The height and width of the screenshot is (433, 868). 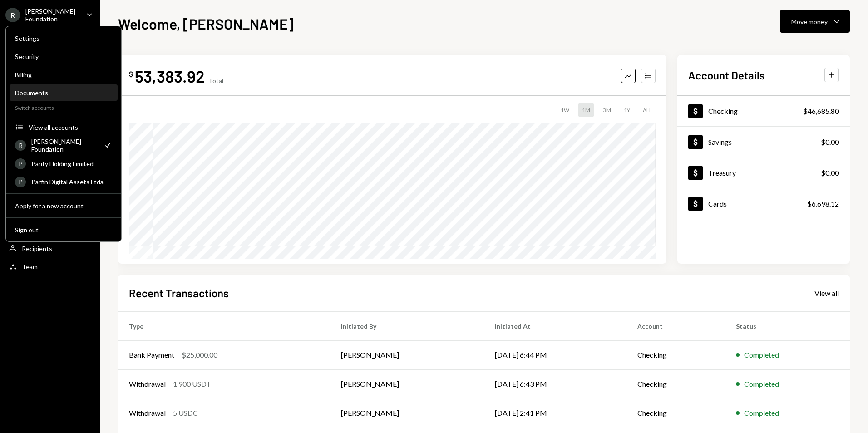 I want to click on th: Initiated At, so click(x=555, y=326).